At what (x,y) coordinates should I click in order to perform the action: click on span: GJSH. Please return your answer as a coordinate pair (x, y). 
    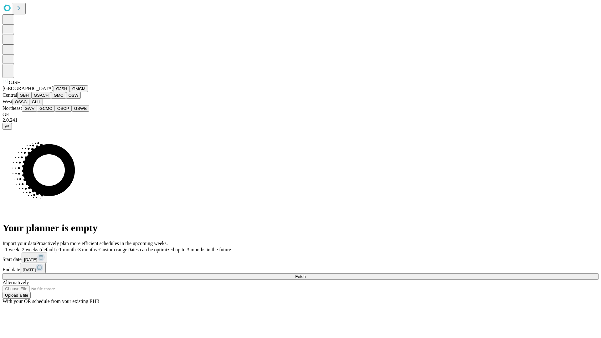
    Looking at the image, I should click on (15, 82).